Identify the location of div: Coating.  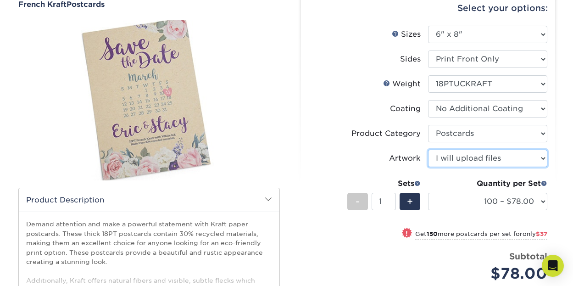
(405, 109).